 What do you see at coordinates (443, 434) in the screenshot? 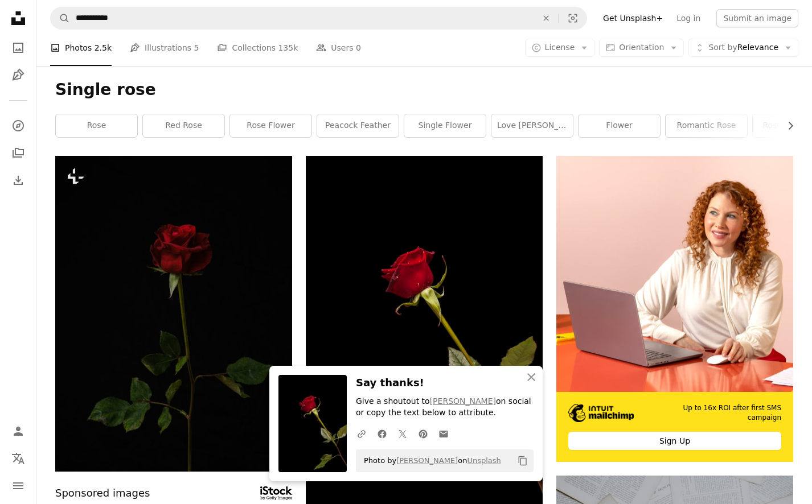
I see `a: Share over email` at bounding box center [443, 434].